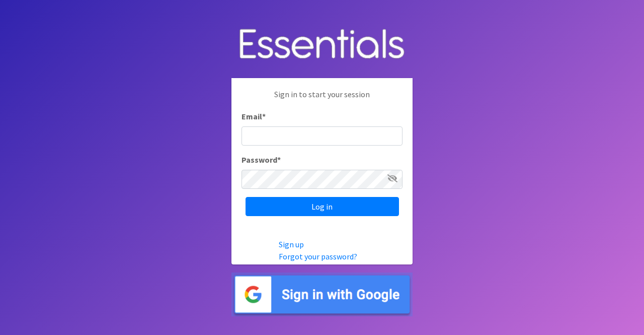 The width and height of the screenshot is (644, 335). I want to click on label: Email, so click(254, 116).